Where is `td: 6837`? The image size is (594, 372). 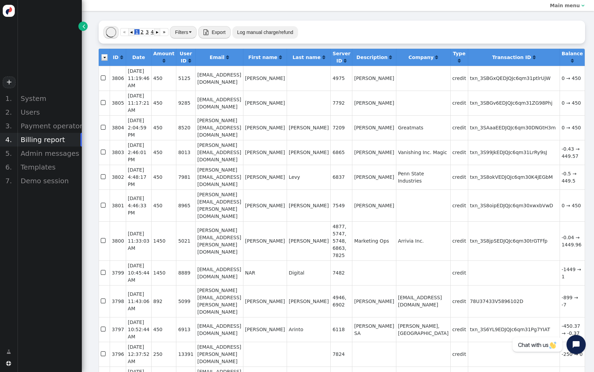
td: 6837 is located at coordinates (341, 177).